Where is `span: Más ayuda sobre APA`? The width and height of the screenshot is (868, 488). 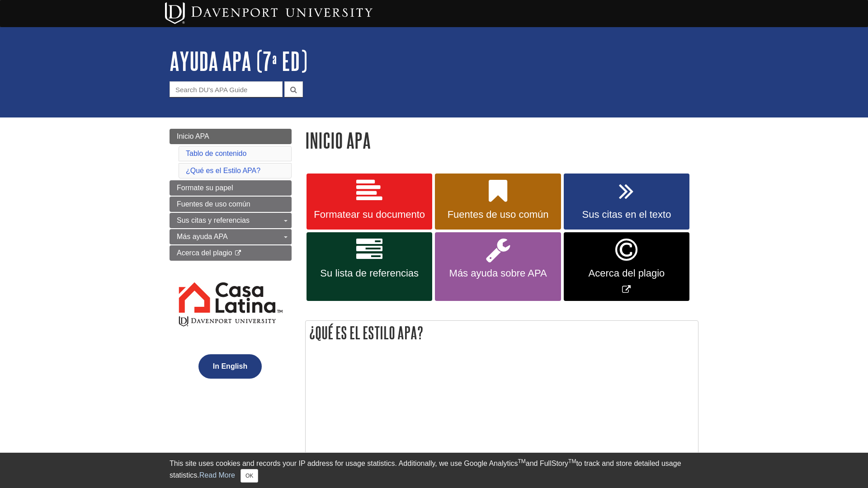 span: Más ayuda sobre APA is located at coordinates (498, 273).